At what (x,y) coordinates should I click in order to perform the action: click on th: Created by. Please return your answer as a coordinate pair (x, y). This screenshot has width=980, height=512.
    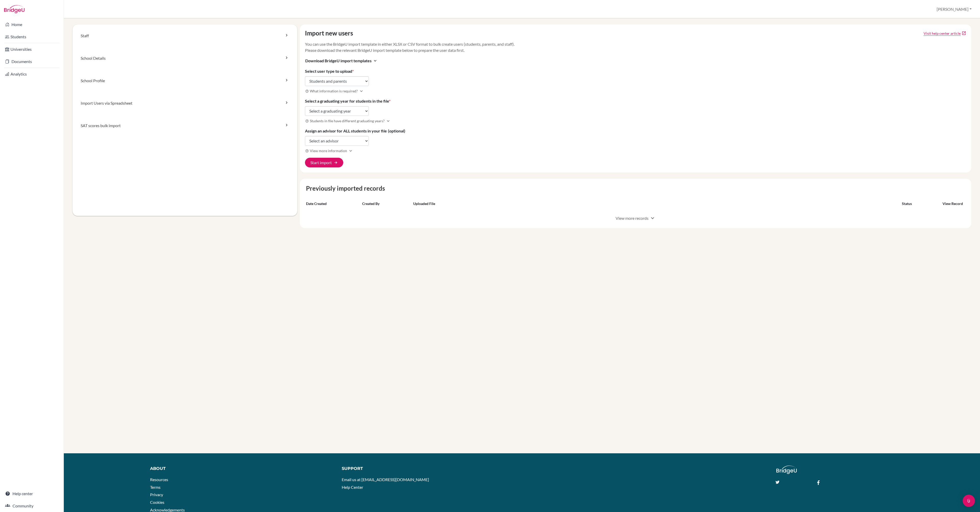
    Looking at the image, I should click on (386, 203).